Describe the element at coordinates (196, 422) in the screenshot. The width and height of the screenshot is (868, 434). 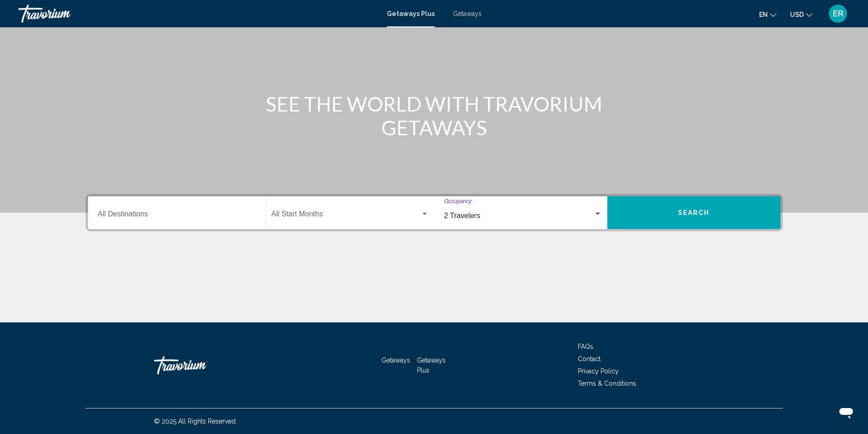
I see `span: © 2025 All Rights Reserved.` at that location.